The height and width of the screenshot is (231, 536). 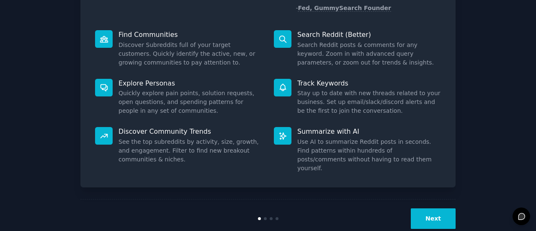 What do you see at coordinates (369, 155) in the screenshot?
I see `dd: Use AI to summarize Reddit posts in seconds. Find patterns within hundreds of posts/comments with...` at bounding box center [369, 155].